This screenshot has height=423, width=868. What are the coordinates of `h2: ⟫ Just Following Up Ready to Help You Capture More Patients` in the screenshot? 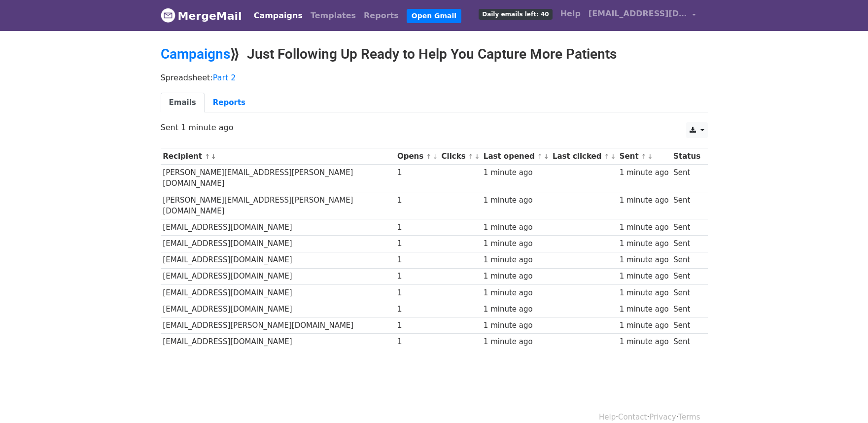 It's located at (434, 55).